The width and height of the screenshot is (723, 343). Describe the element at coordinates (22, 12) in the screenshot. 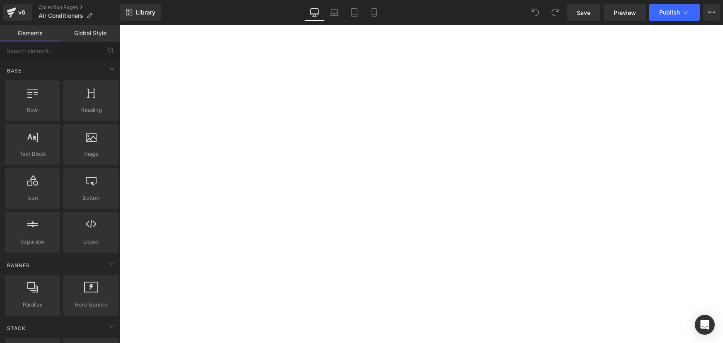

I see `div: v6` at that location.